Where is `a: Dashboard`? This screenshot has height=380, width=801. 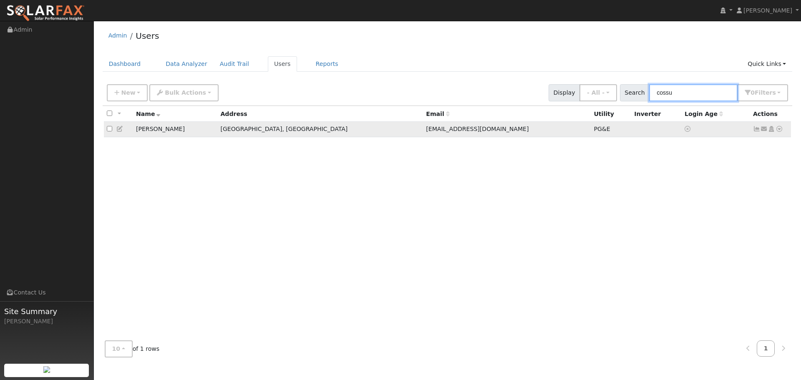 a: Dashboard is located at coordinates (125, 64).